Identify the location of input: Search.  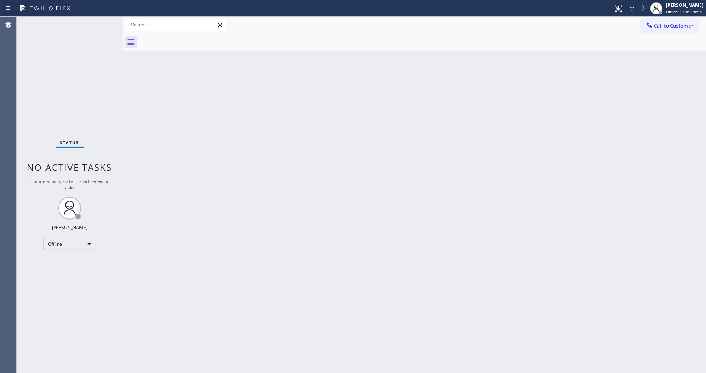
(176, 25).